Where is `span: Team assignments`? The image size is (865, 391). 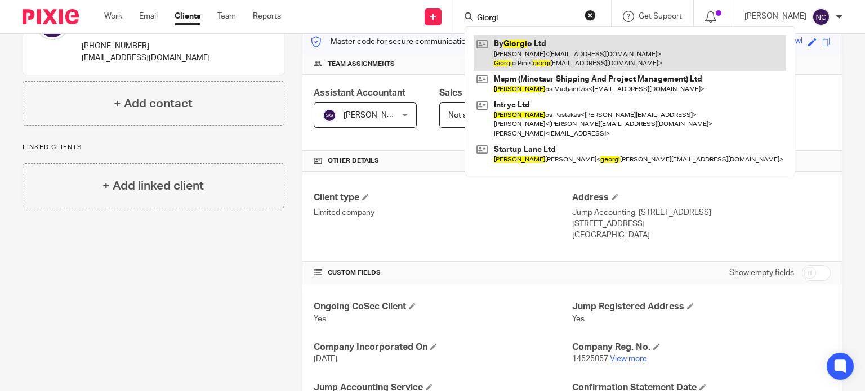
span: Team assignments is located at coordinates (361, 64).